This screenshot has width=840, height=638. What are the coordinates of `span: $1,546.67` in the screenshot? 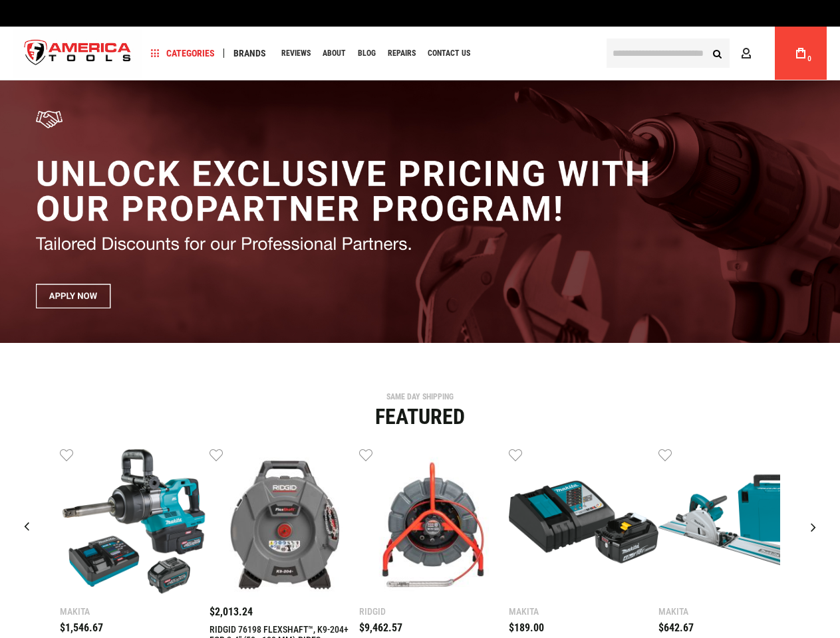 It's located at (81, 628).